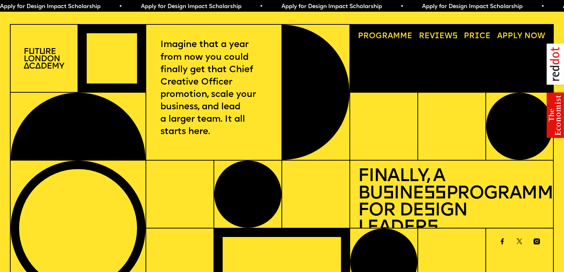 The height and width of the screenshot is (272, 564). I want to click on a: Apply now, so click(521, 36).